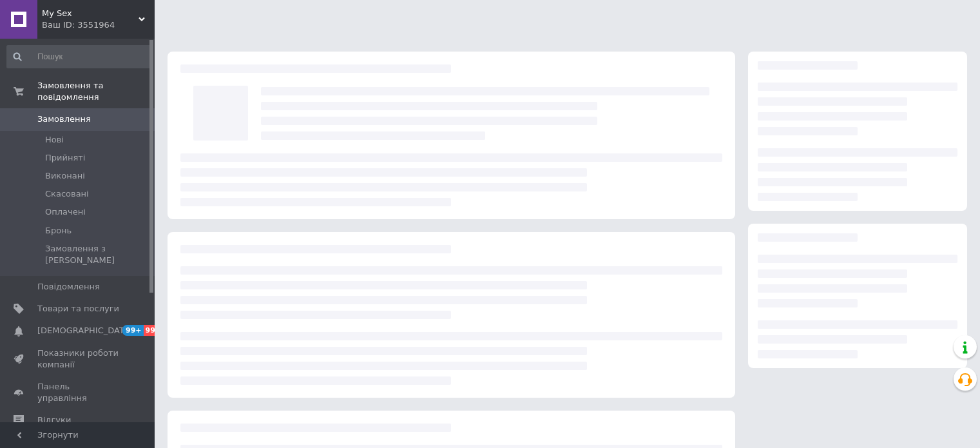  Describe the element at coordinates (78, 393) in the screenshot. I see `span: Панель управління` at that location.